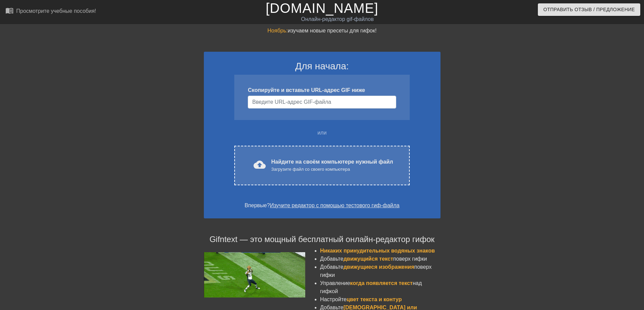  What do you see at coordinates (334, 205) in the screenshot?
I see `a: Изучите редактор с помощью тестового гиф-файла` at bounding box center [334, 205].